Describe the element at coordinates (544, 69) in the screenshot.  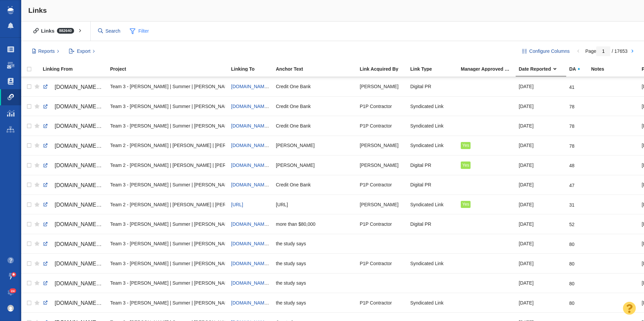
I see `div: Date Reported` at that location.